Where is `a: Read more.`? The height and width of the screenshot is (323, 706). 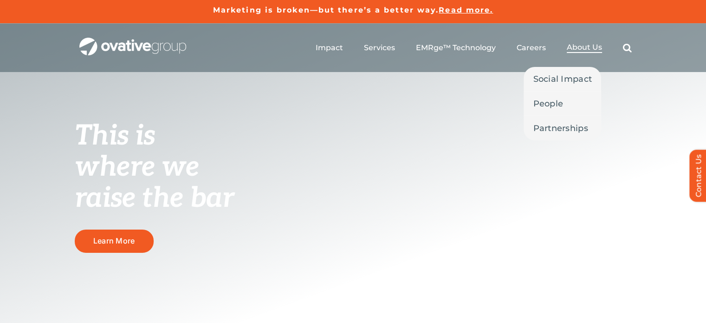
a: Read more. is located at coordinates (466, 10).